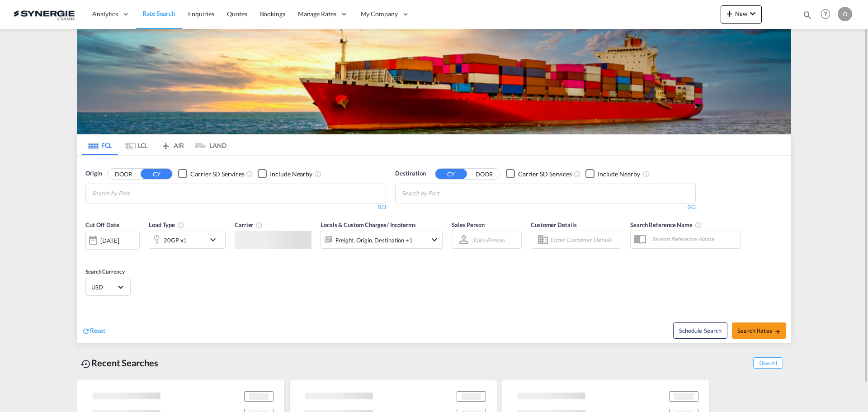 The width and height of the screenshot is (868, 412). I want to click on span: Origin, so click(93, 173).